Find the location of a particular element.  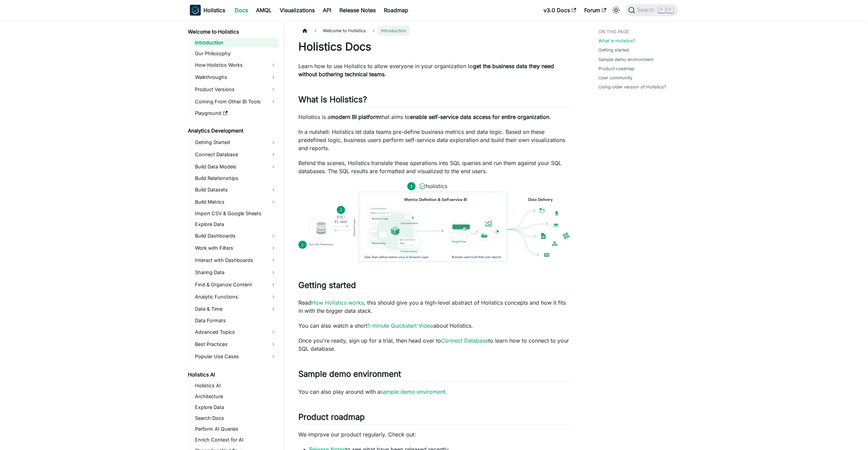

a: Home page is located at coordinates (305, 31).